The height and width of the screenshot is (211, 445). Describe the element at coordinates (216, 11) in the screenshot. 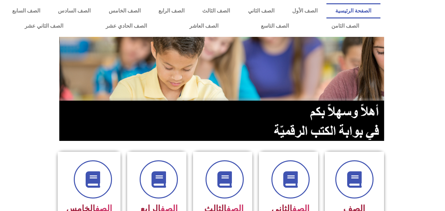

I see `a: الصف الثالث` at that location.